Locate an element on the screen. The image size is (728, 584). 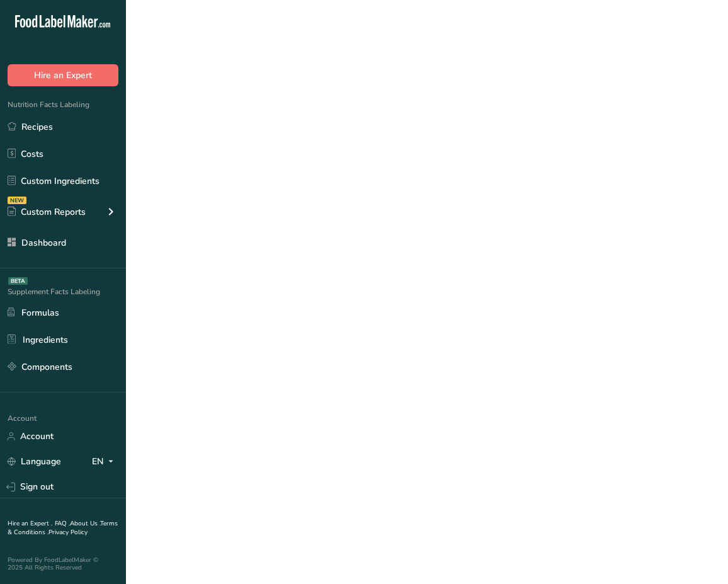
a: Terms & Conditions . is located at coordinates (62, 528).